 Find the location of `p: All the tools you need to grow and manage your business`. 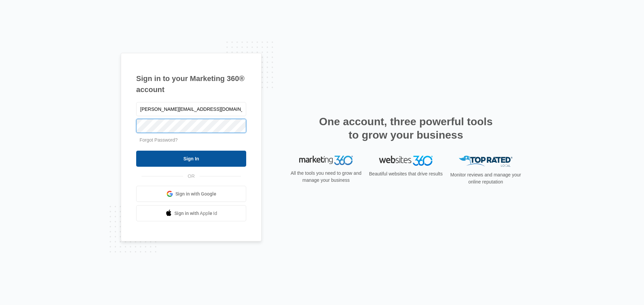

p: All the tools you need to grow and manage your business is located at coordinates (326, 177).